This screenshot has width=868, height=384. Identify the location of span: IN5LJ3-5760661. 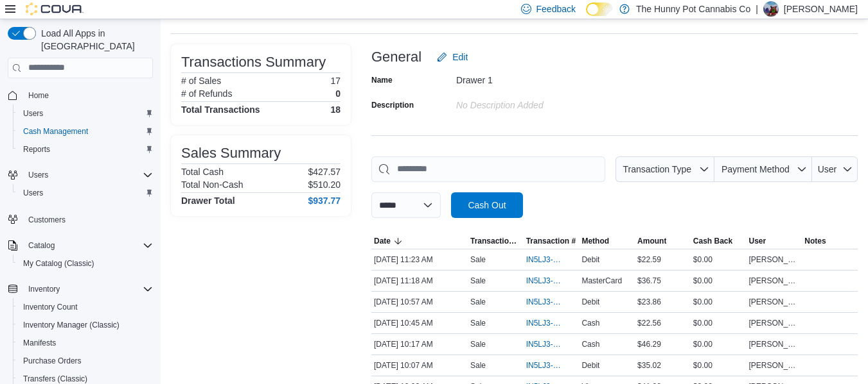
(545, 302).